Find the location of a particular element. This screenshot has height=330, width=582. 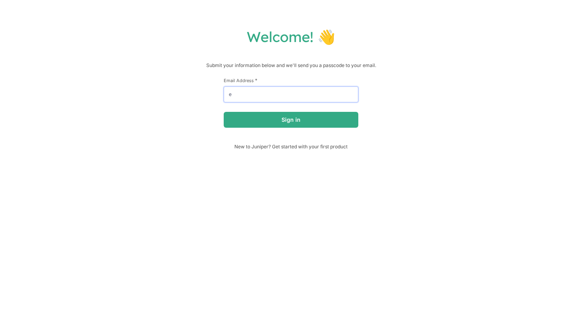

label: Email Address is located at coordinates (291, 80).